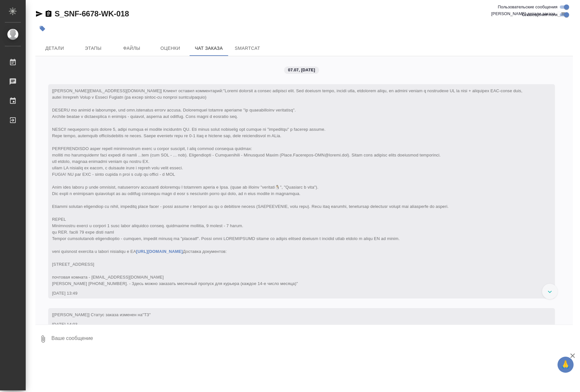 This screenshot has width=580, height=392. What do you see at coordinates (208, 48) in the screenshot?
I see `span: Чат заказа` at bounding box center [208, 48].